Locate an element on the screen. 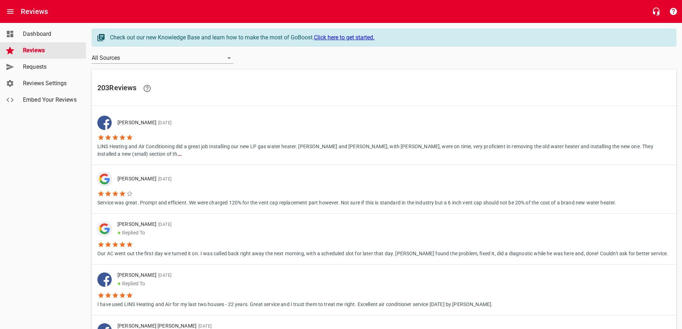 The height and width of the screenshot is (329, 682). div: All Sources is located at coordinates (162, 58).